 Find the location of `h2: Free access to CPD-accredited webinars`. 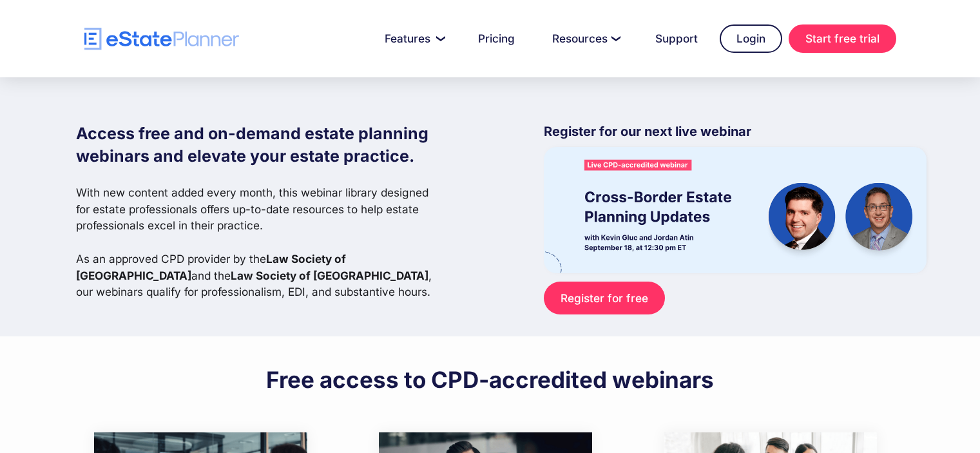

h2: Free access to CPD-accredited webinars is located at coordinates (490, 379).